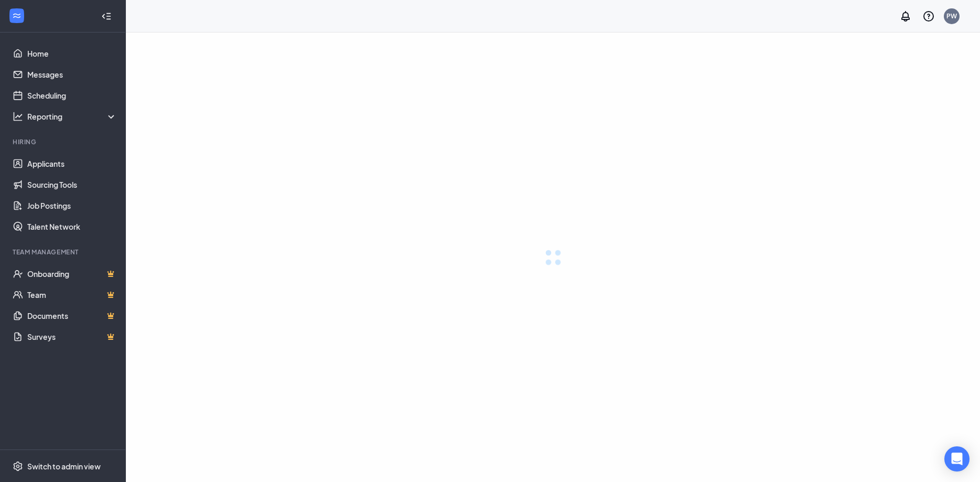 This screenshot has height=482, width=980. What do you see at coordinates (928, 16) in the screenshot?
I see `svg: QuestionInfo` at bounding box center [928, 16].